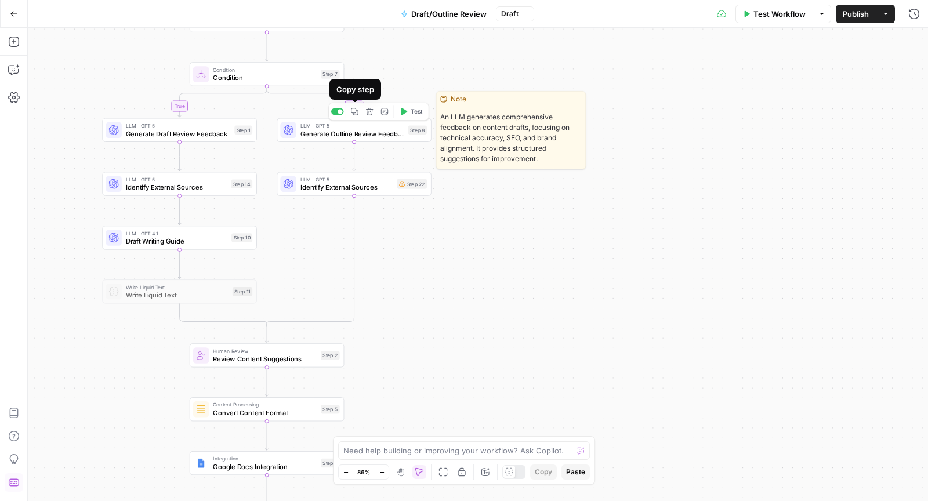 This screenshot has height=501, width=928. What do you see at coordinates (780, 14) in the screenshot?
I see `span: Test Workflow` at bounding box center [780, 14].